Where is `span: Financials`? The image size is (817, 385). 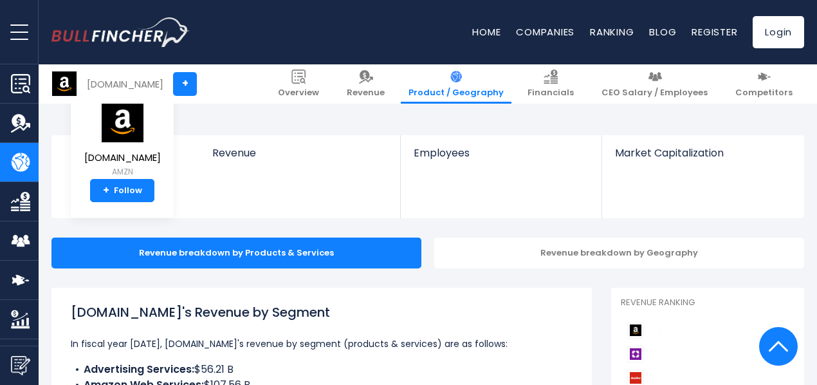
span: Financials is located at coordinates (551, 93).